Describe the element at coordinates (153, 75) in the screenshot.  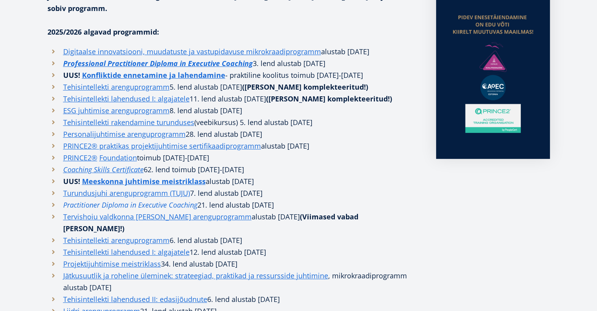
I see `a: Konfliktide ennetamine ja lahendamine` at that location.